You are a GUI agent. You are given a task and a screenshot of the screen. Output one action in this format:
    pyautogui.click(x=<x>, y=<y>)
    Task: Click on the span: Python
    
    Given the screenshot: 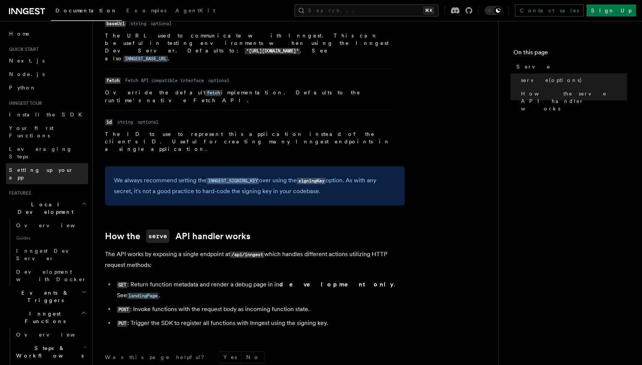 What is the action you would take?
    pyautogui.click(x=22, y=88)
    